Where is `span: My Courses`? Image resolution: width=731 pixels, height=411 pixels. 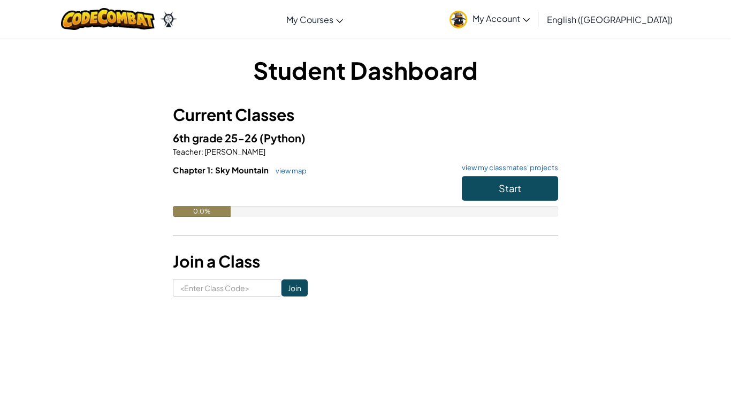 span: My Courses is located at coordinates (310, 19).